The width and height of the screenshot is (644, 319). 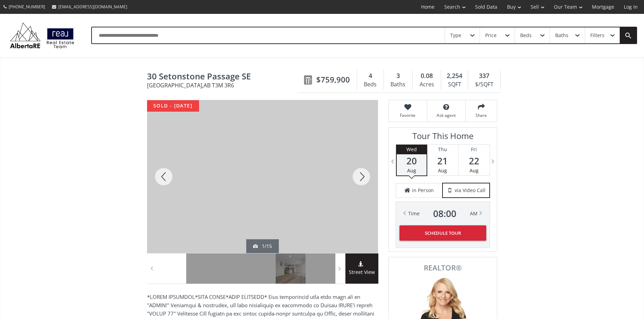 I want to click on div: Wed, so click(x=412, y=149).